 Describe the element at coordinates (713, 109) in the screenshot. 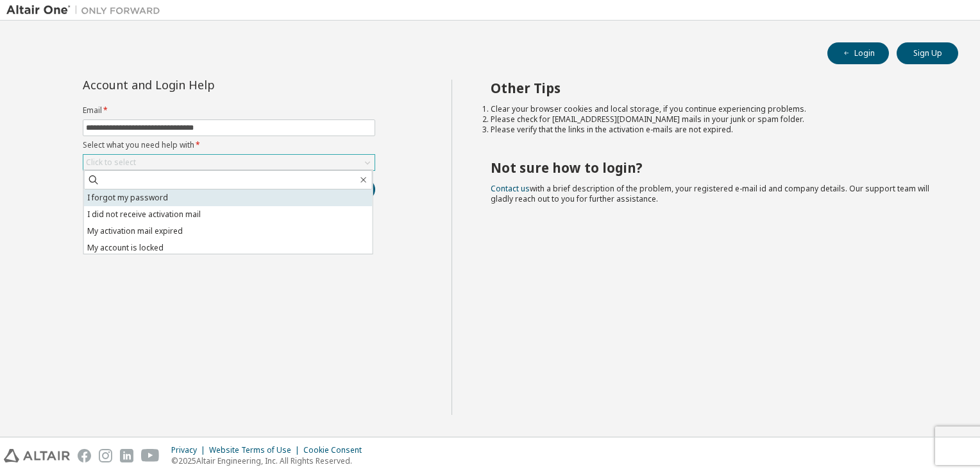

I see `li: Clear your browser cookies and local storage, if you continue experiencing problems.` at that location.